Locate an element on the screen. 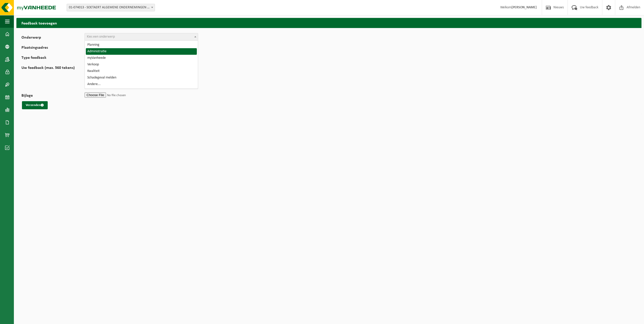 This screenshot has width=644, height=324. button: Verzenden is located at coordinates (35, 105).